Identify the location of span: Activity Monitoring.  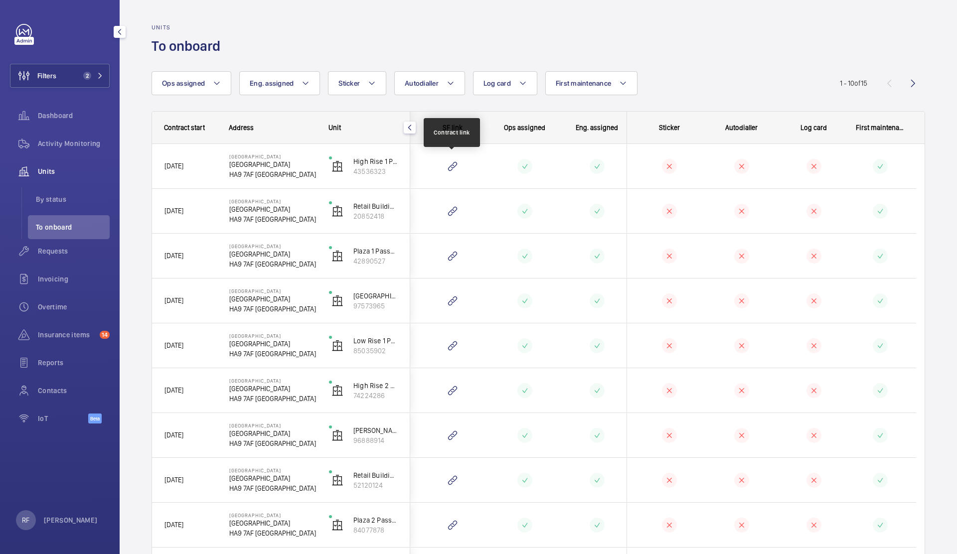
(74, 143).